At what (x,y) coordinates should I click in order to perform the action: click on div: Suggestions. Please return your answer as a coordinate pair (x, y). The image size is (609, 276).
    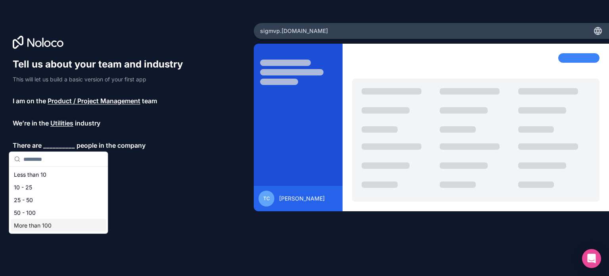
    Looking at the image, I should click on (58, 200).